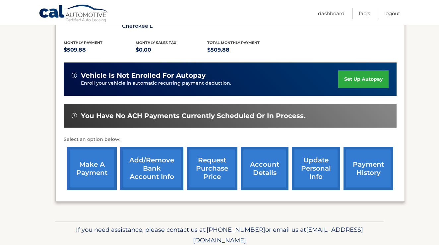 The width and height of the screenshot is (439, 245). I want to click on a: Dashboard, so click(331, 13).